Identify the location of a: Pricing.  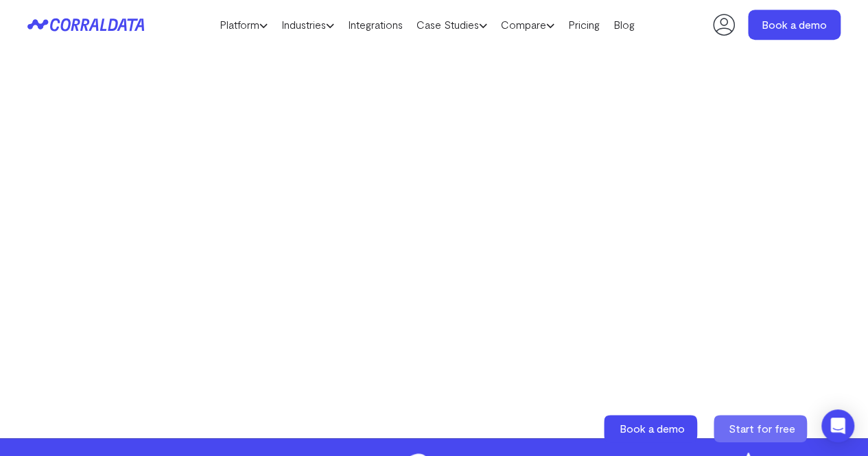
(584, 25).